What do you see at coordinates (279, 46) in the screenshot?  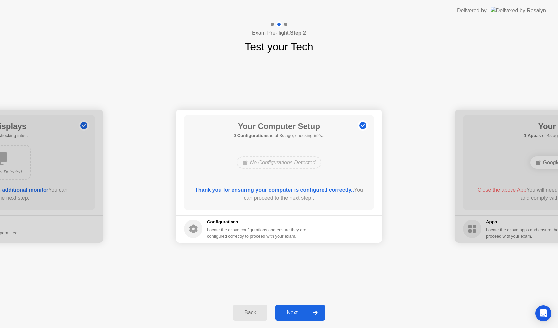 I see `h1: Test your Tech` at bounding box center [279, 46].